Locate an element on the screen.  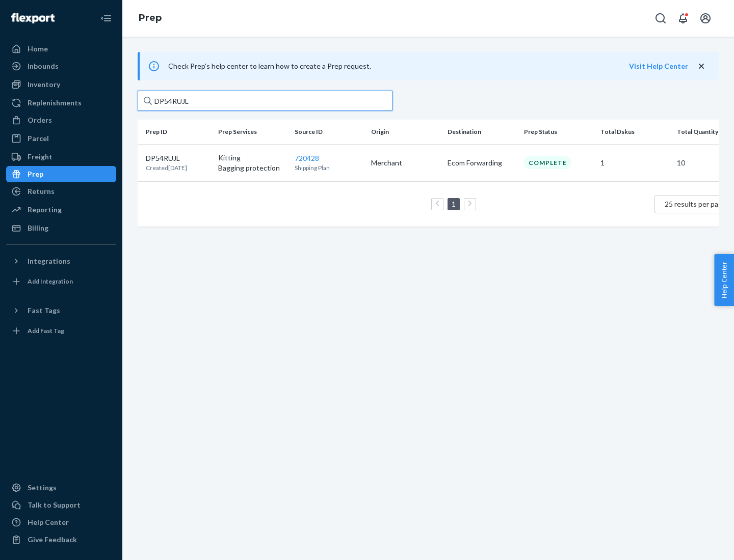
a: Reporting is located at coordinates (61, 210).